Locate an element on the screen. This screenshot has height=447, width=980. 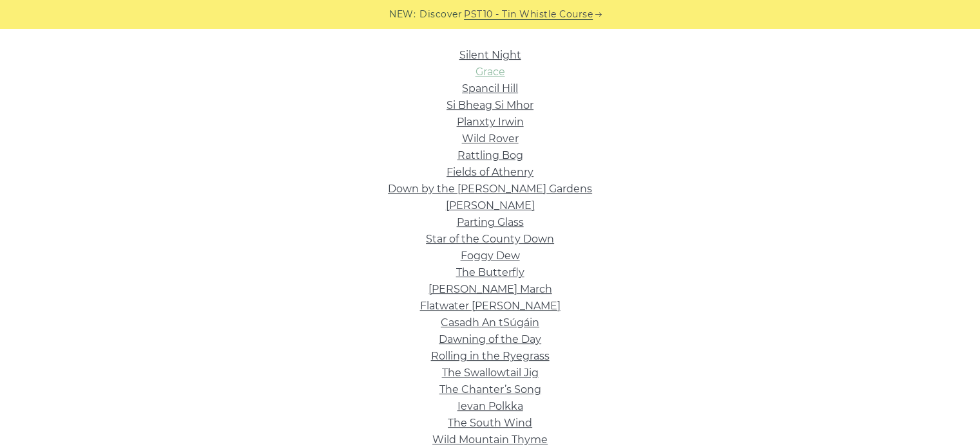
a: The Swallowtail Jig is located at coordinates (490, 373).